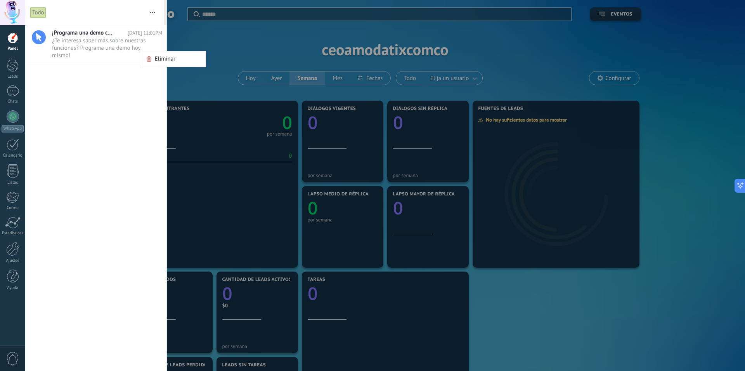  I want to click on div: Calendario, so click(13, 155).